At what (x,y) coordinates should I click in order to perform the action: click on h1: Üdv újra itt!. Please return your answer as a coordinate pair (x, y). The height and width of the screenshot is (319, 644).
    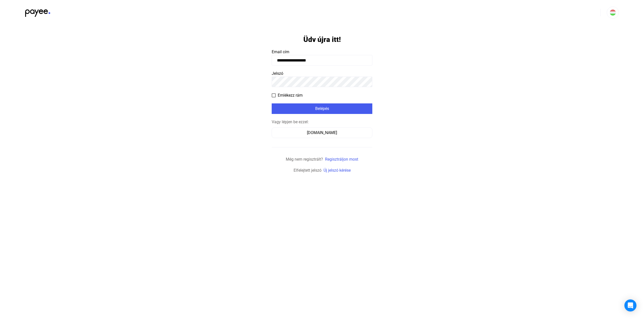
    Looking at the image, I should click on (322, 39).